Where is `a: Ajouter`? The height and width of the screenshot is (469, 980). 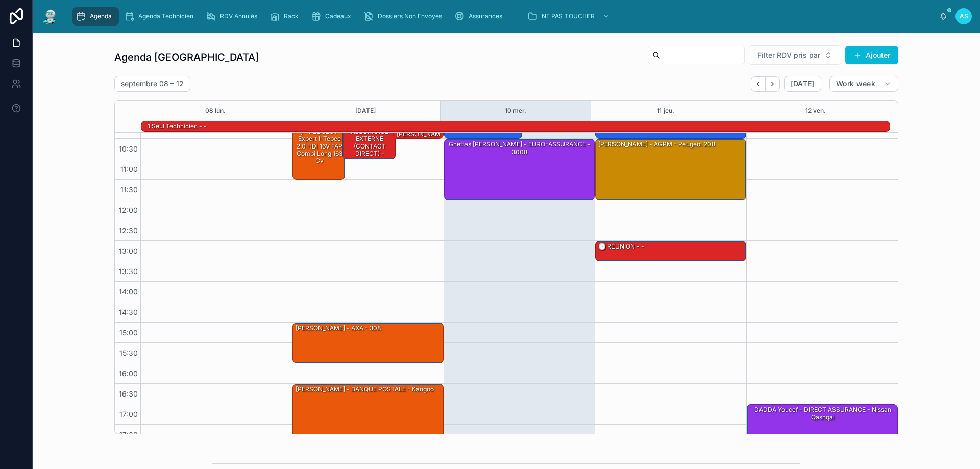
a: Ajouter is located at coordinates (872, 55).